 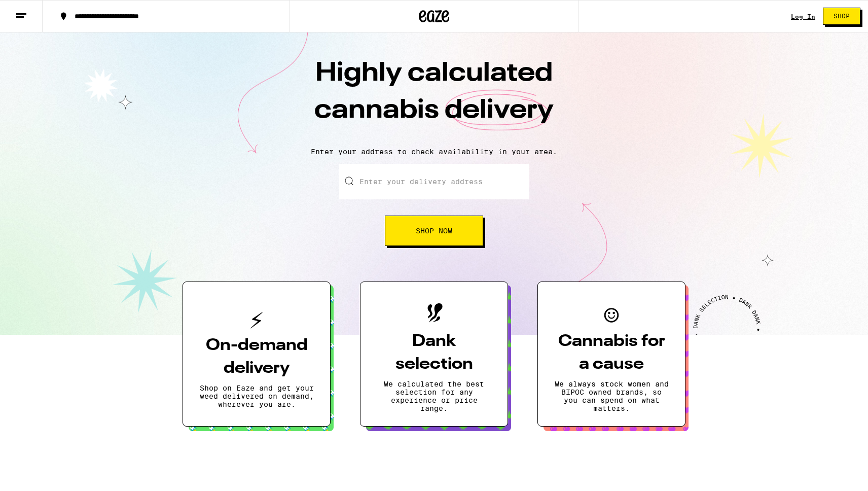 What do you see at coordinates (434, 231) in the screenshot?
I see `button: Shop Now` at bounding box center [434, 231].